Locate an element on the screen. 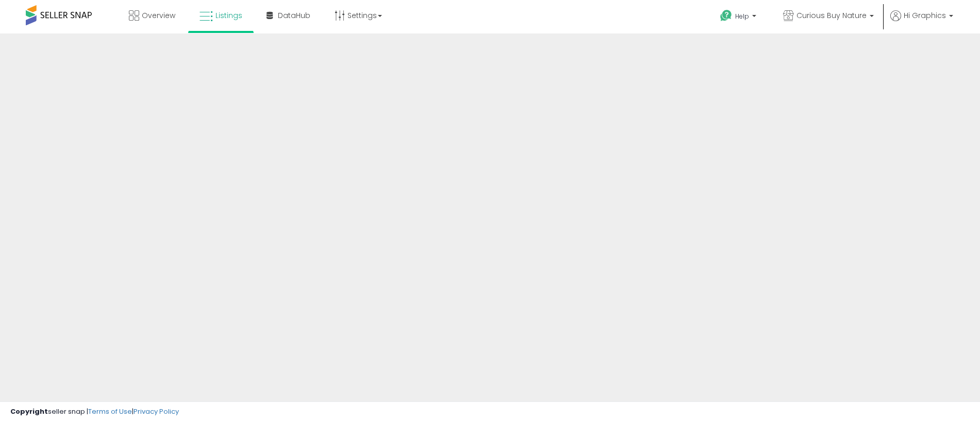 This screenshot has width=980, height=422. strong: Copyright is located at coordinates (29, 411).